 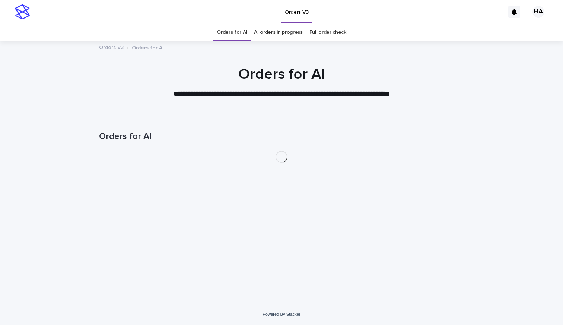 What do you see at coordinates (278, 32) in the screenshot?
I see `a: AI orders in progress` at bounding box center [278, 32].